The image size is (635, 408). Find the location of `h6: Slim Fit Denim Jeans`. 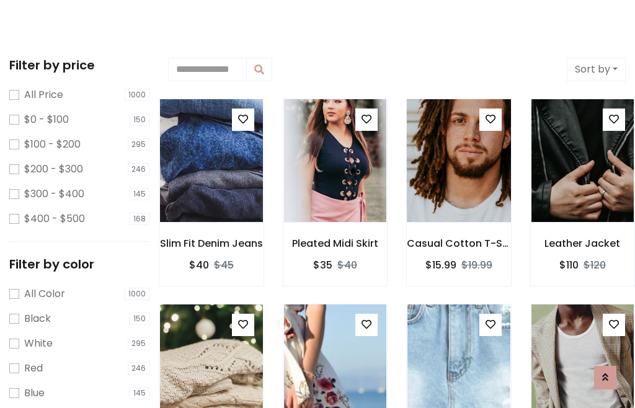

h6: Slim Fit Denim Jeans is located at coordinates (211, 243).